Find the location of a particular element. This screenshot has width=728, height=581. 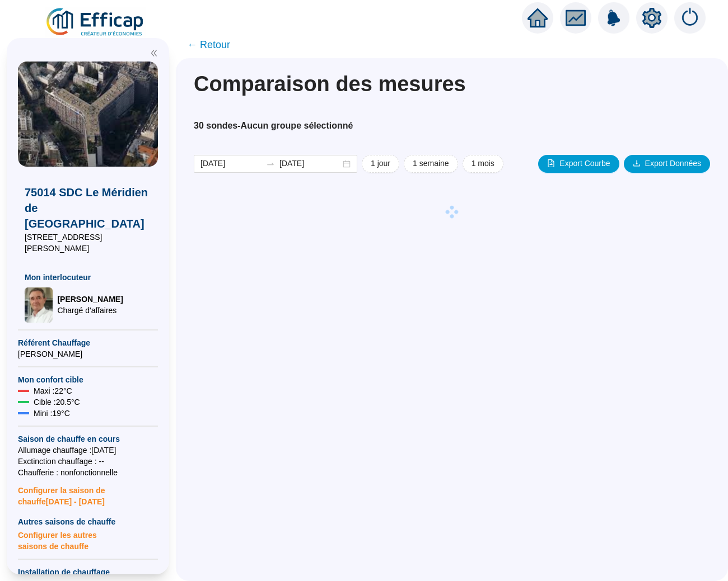

span: Autres saisons de chauffe is located at coordinates (88, 522).